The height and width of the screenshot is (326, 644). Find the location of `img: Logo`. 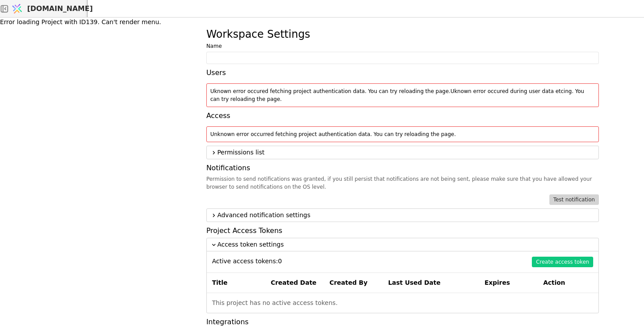

img: Logo is located at coordinates (17, 9).